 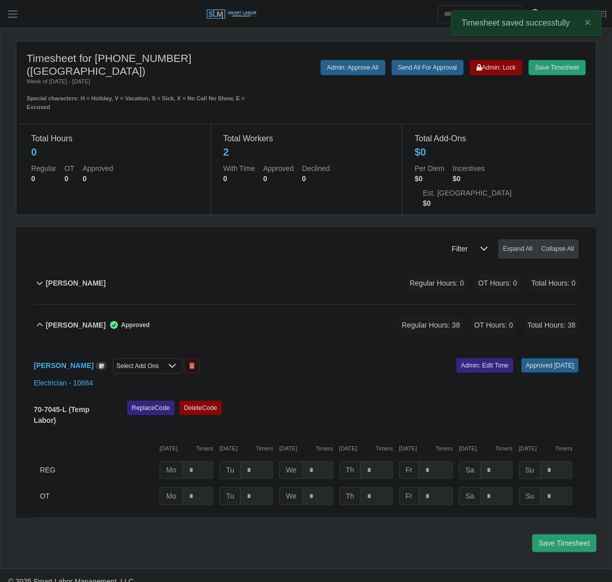 I want to click on div: Timesheet saved successfully, so click(x=526, y=23).